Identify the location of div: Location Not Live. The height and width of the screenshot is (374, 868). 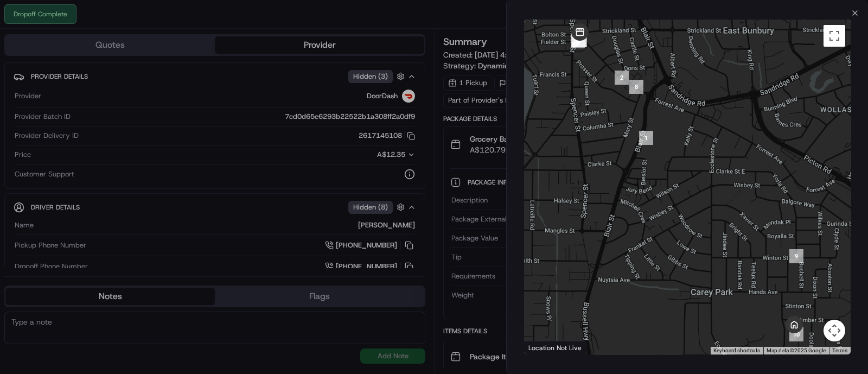
(554, 347).